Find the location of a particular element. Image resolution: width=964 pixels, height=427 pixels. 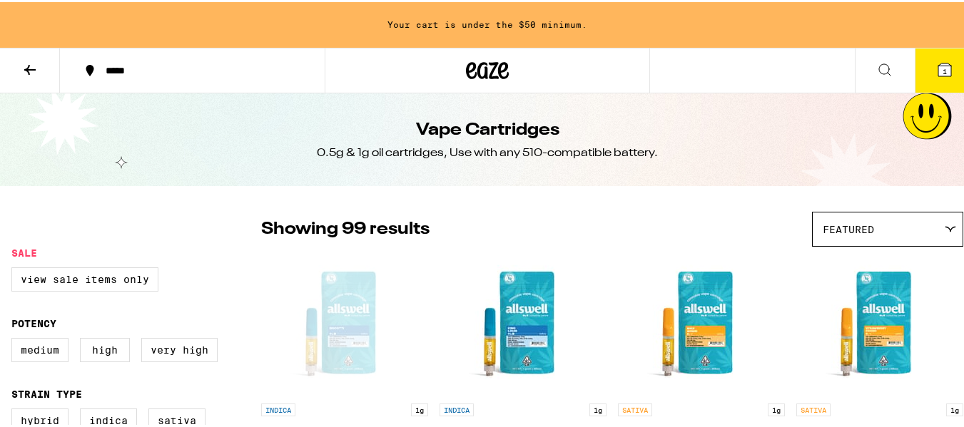

label: View Sale Items Only is located at coordinates (85, 278).